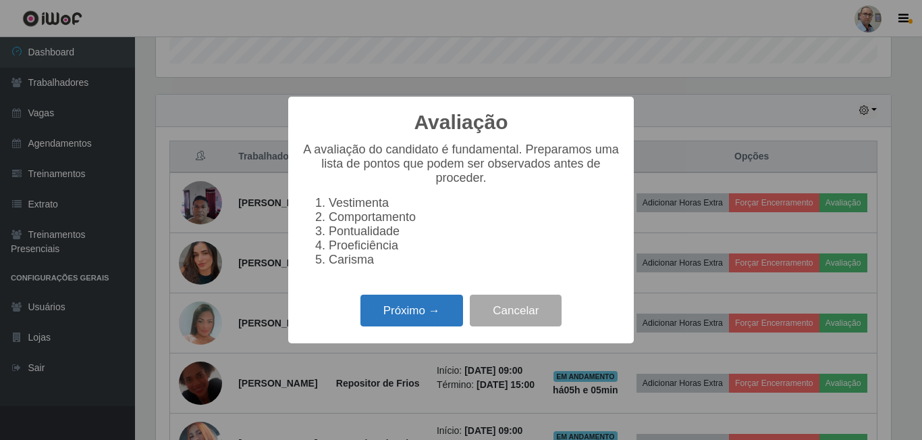 This screenshot has height=440, width=922. I want to click on li: Proeficiência, so click(475, 245).